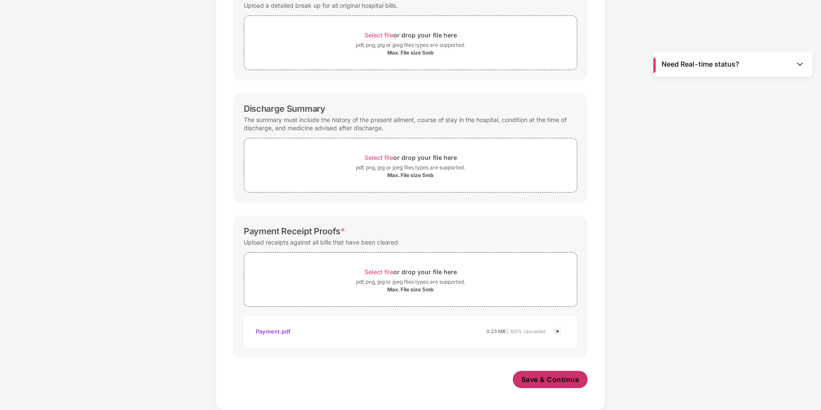  I want to click on span: Save & Continue, so click(550, 380).